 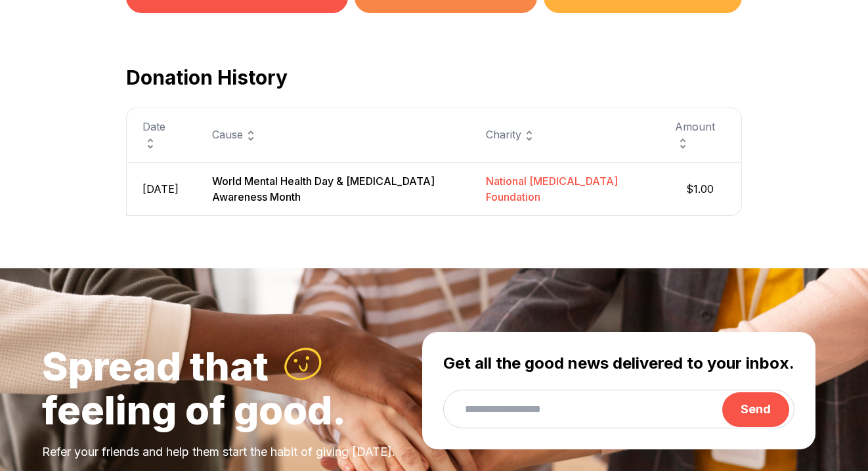 I want to click on button: Send, so click(x=755, y=410).